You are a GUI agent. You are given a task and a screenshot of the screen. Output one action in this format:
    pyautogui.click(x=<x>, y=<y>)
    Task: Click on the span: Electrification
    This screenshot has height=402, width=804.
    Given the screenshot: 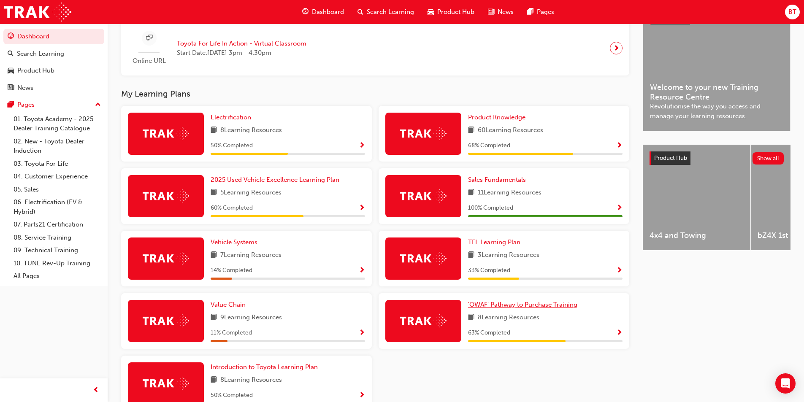 What is the action you would take?
    pyautogui.click(x=231, y=117)
    